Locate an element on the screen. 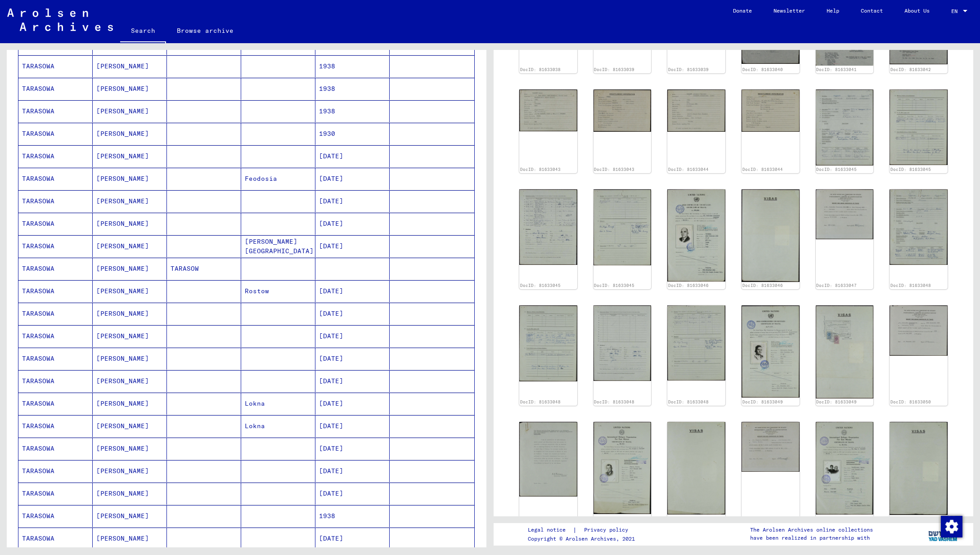 The image size is (980, 555). img: Arolsen_neg.svg is located at coordinates (60, 20).